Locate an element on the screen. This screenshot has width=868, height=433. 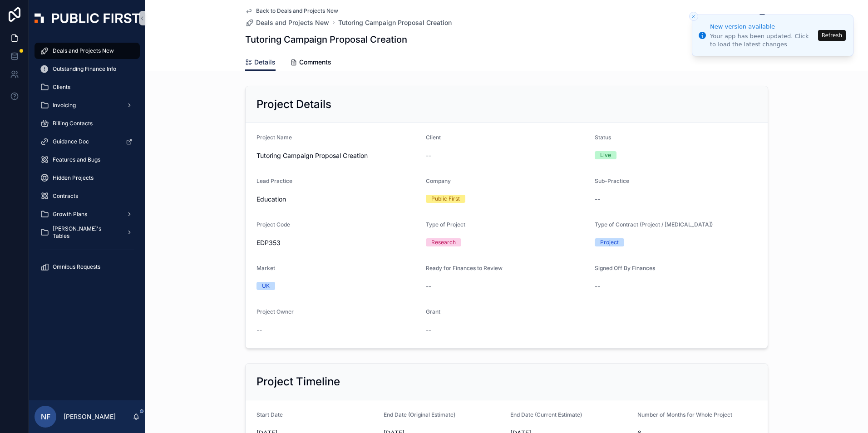
span: Contracts is located at coordinates (65, 196).